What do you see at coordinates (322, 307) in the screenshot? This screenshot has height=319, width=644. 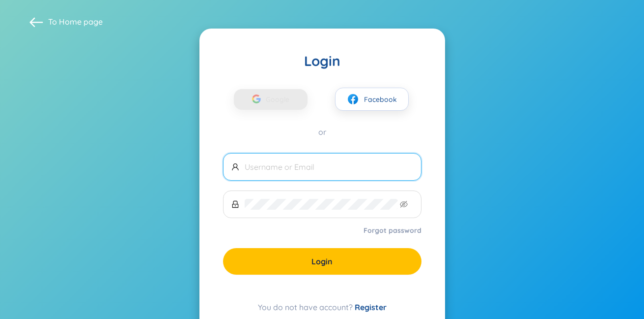 I see `div: You do not have account?` at bounding box center [322, 307].